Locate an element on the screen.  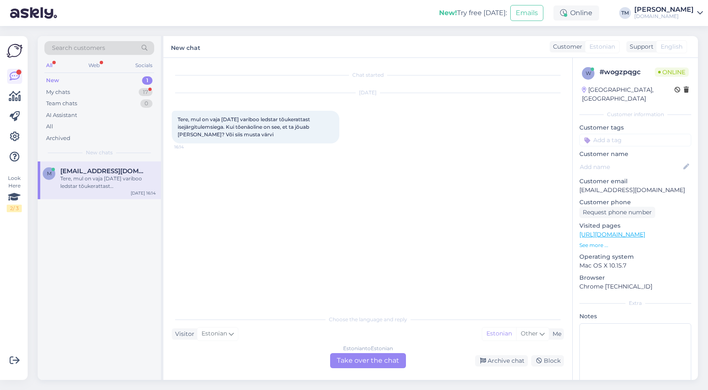
div: Block is located at coordinates (548, 360).